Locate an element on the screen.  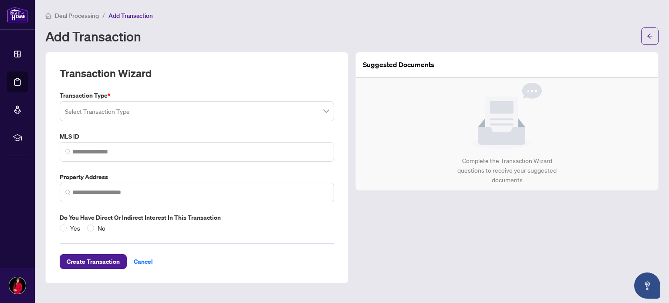
span: Add Transaction is located at coordinates (131, 16).